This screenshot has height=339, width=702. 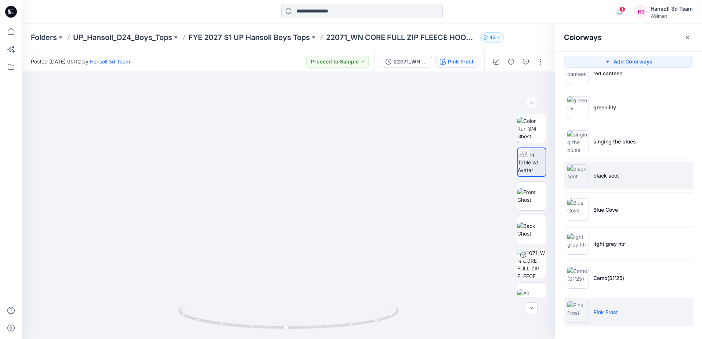 What do you see at coordinates (641, 12) in the screenshot?
I see `div: H3` at bounding box center [641, 12].